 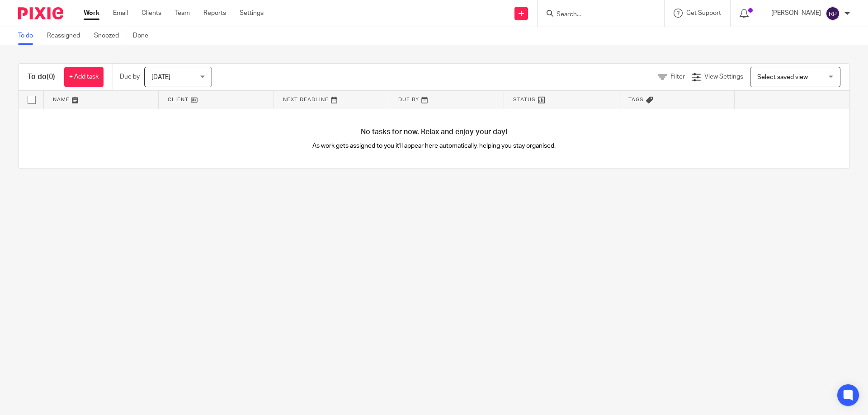 What do you see at coordinates (251, 13) in the screenshot?
I see `a: Settings` at bounding box center [251, 13].